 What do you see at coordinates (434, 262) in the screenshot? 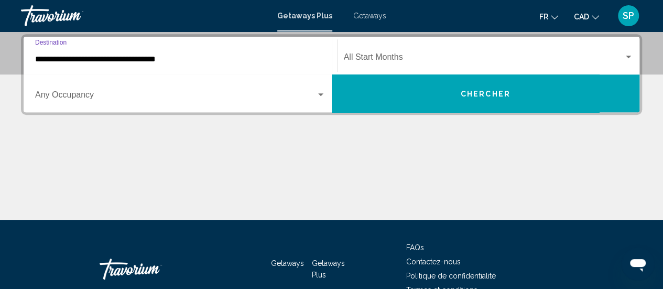
I see `a: Contactez-nous` at bounding box center [434, 262].